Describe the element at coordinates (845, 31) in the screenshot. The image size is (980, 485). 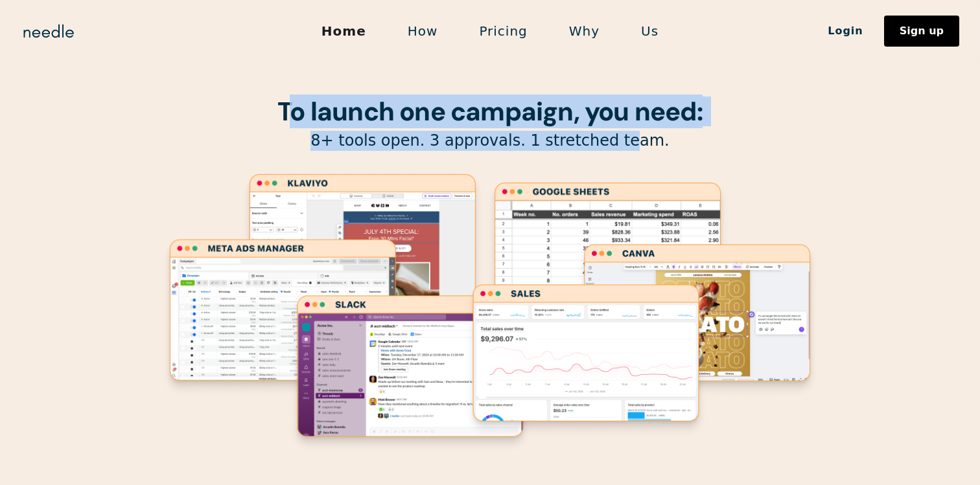
I see `a: Login` at that location.